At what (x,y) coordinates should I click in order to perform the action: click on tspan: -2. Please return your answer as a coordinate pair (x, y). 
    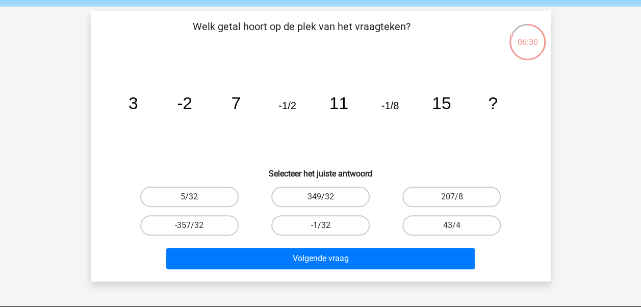
    Looking at the image, I should click on (185, 103).